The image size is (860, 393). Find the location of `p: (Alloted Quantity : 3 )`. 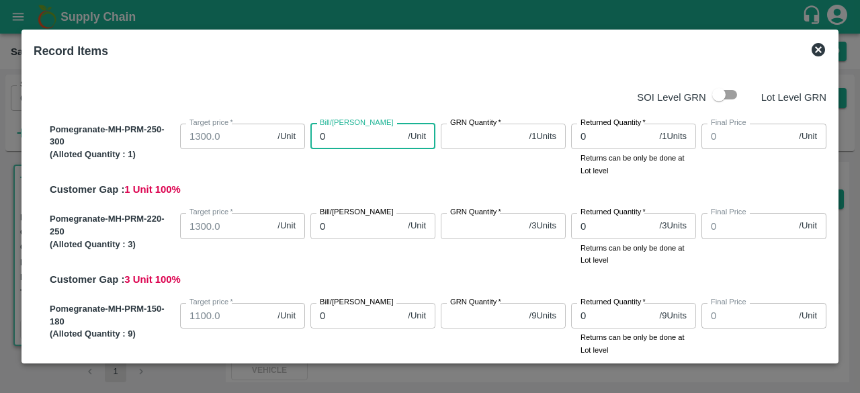

p: (Alloted Quantity : 3 ) is located at coordinates (112, 244).